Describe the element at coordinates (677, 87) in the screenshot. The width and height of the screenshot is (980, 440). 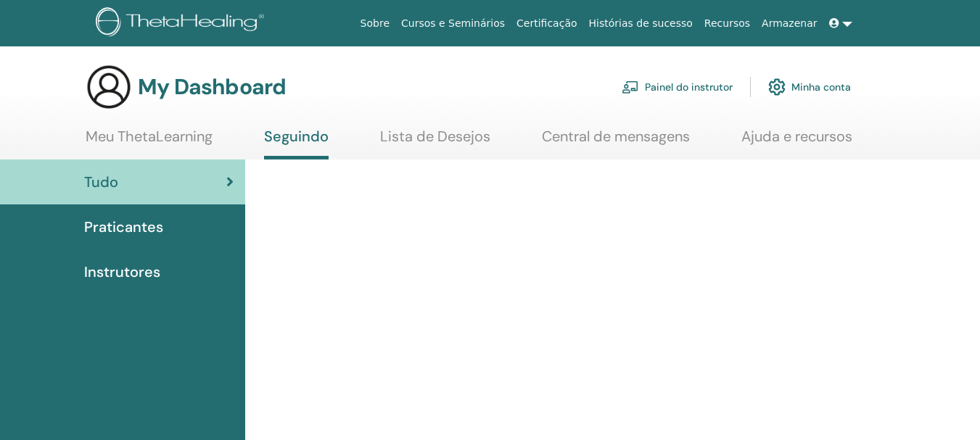
I see `a: Painel do instrutor` at that location.